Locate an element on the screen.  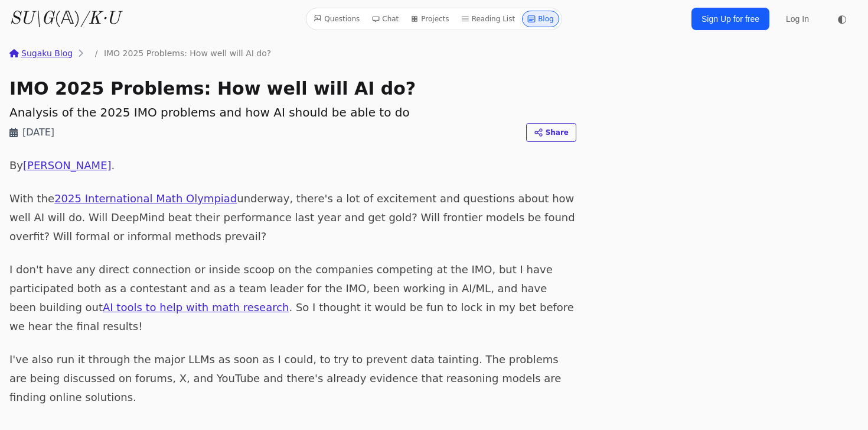
p: I don't have any direct connection or inside scoop on the companies competing at the IMO, but I h... is located at coordinates (293, 298).